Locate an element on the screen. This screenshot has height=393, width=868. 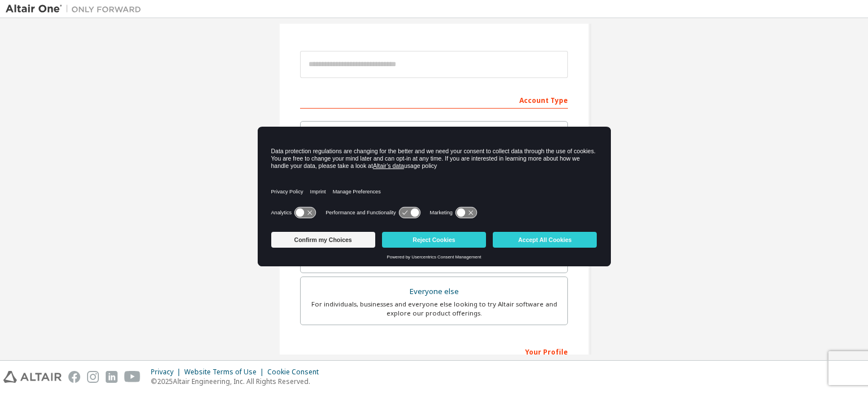
img: facebook.svg is located at coordinates (74, 377).